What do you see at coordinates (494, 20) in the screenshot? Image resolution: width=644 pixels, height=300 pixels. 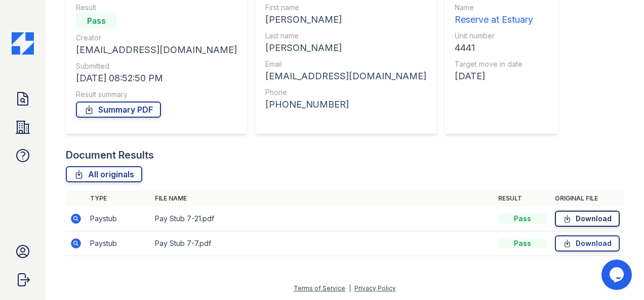 I see `div: Reserve at Estuary` at bounding box center [494, 20].